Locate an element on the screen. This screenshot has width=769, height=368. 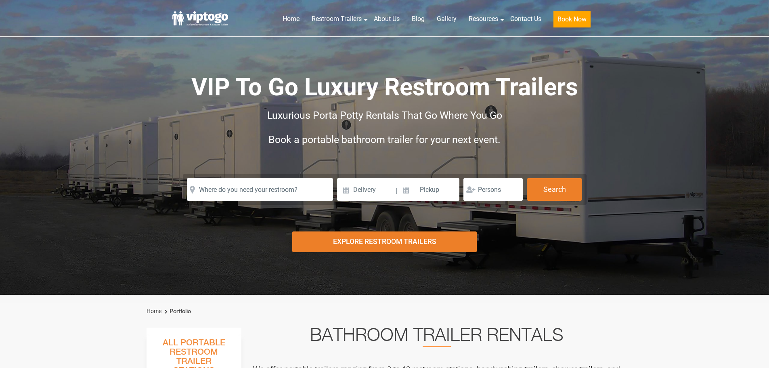
span: Luxurious Porta Potty Rentals That Go Where You Go is located at coordinates (385, 115).